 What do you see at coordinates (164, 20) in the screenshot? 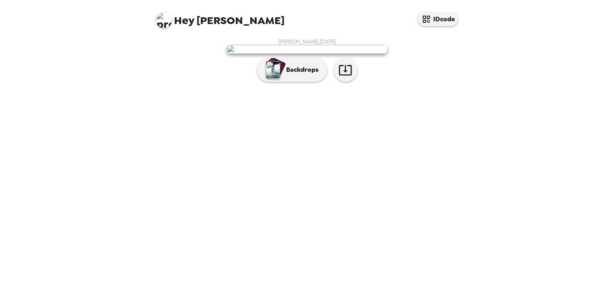
I see `img: profile pic` at bounding box center [164, 20].